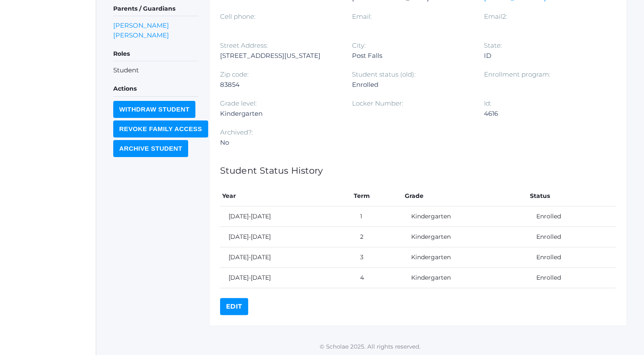 The width and height of the screenshot is (644, 355). I want to click on th: Term, so click(377, 196).